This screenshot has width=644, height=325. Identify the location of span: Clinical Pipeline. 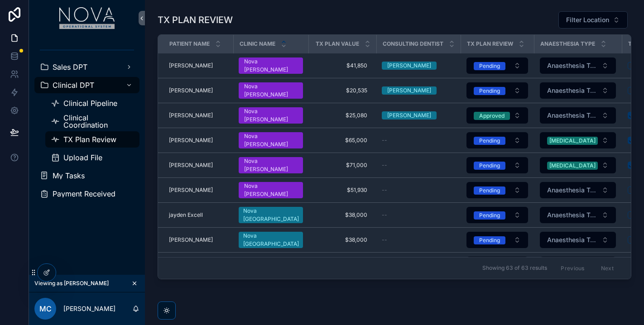
(90, 103).